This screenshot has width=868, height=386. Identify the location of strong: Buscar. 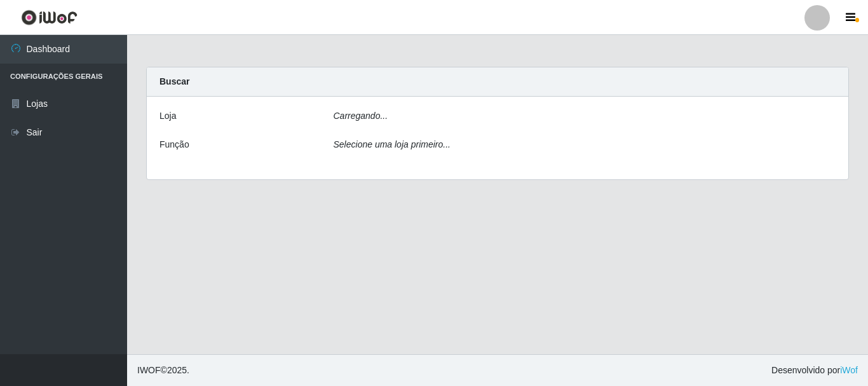
(174, 81).